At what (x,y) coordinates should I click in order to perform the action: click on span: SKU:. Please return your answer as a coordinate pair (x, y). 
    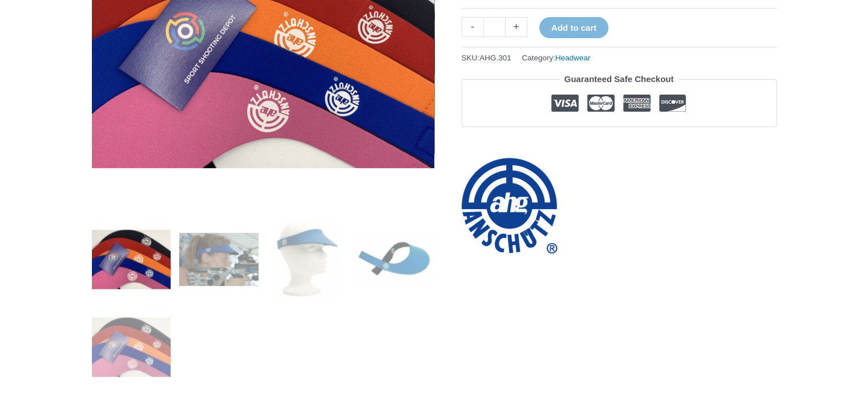
    Looking at the image, I should click on (486, 57).